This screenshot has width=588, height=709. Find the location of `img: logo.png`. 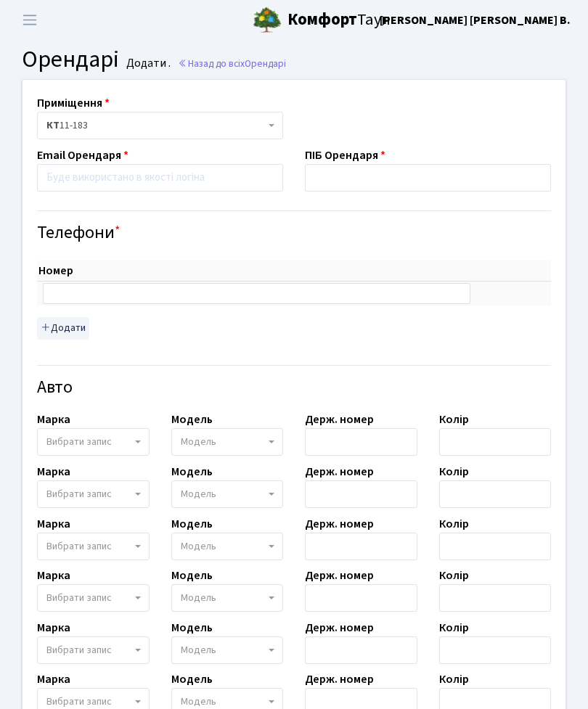

img: logo.png is located at coordinates (267, 20).